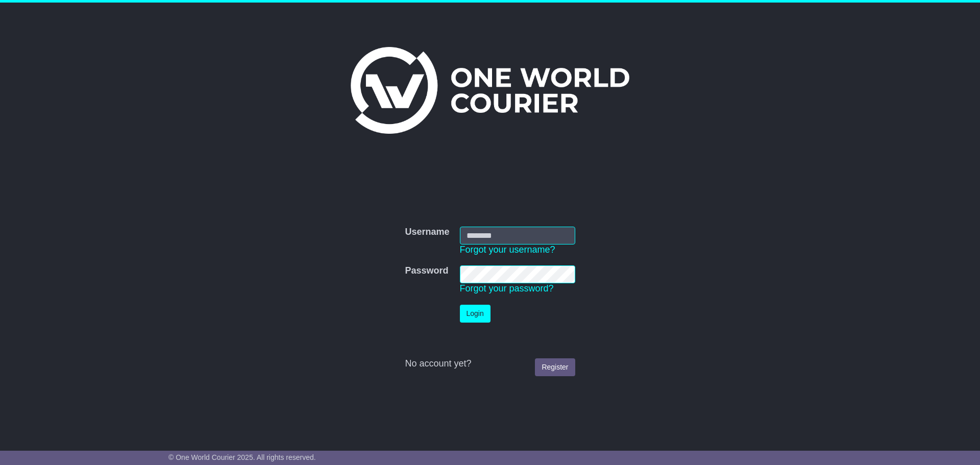 Image resolution: width=980 pixels, height=465 pixels. I want to click on a: Forgot your password?, so click(506, 288).